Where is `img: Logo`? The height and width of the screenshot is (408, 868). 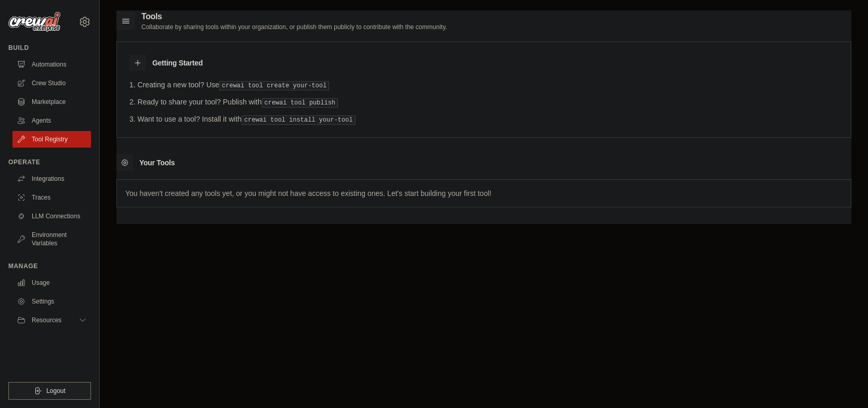
img: Logo is located at coordinates (34, 22).